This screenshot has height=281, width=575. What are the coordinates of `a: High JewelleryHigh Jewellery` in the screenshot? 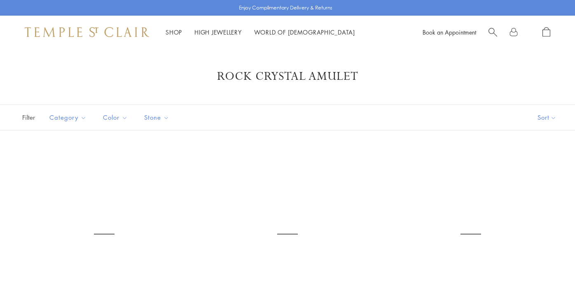 It's located at (218, 32).